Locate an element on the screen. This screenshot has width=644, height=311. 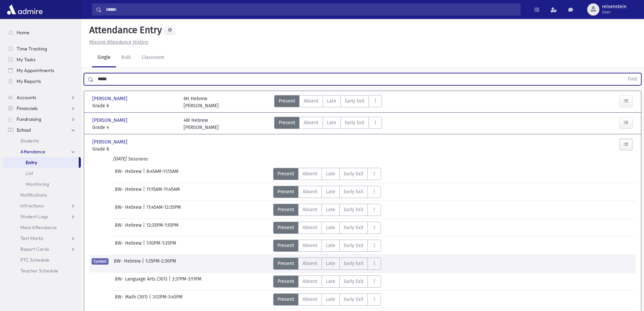
a: Bulk is located at coordinates (126, 58).